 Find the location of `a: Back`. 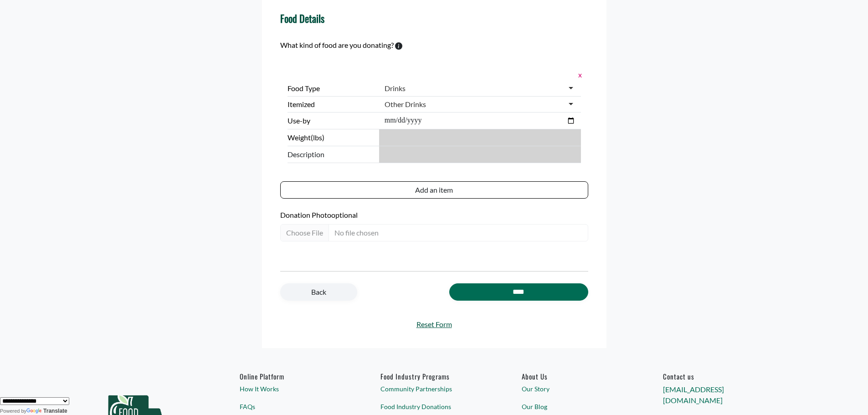

a: Back is located at coordinates (319, 292).